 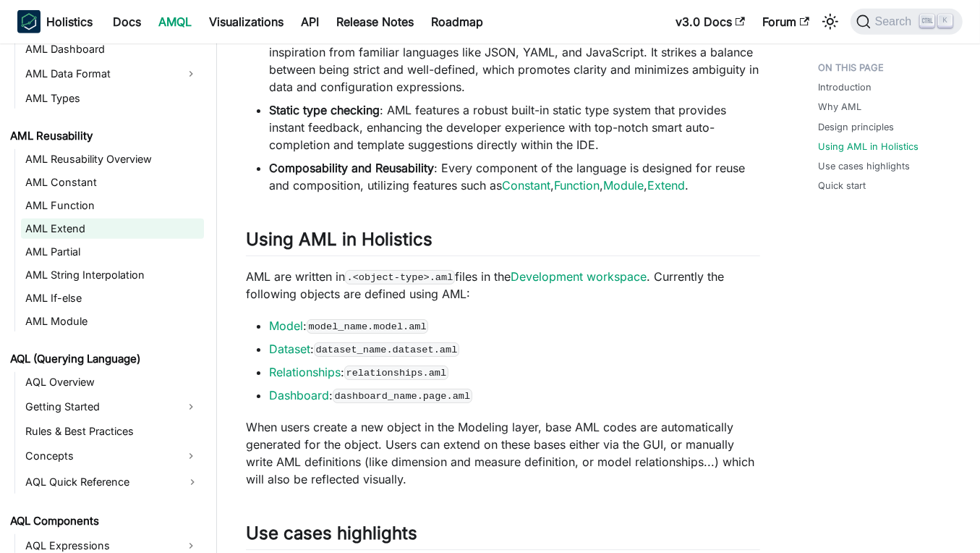 I want to click on p: When users create a new object in the Modeling layer, base AML codes are automatically generated ..., so click(x=503, y=453).